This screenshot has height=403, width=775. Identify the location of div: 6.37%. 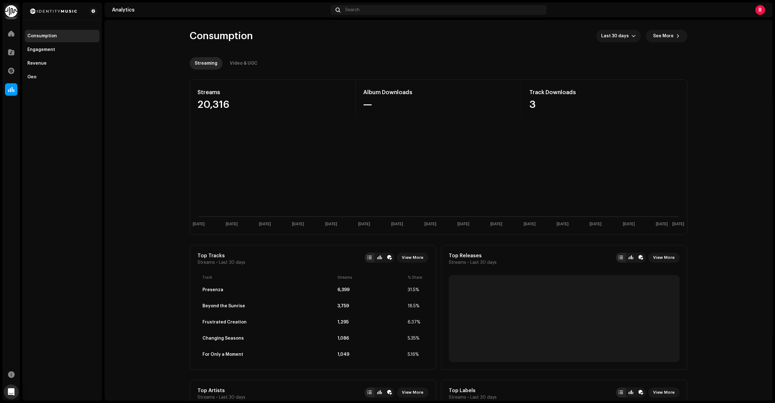
(415, 322).